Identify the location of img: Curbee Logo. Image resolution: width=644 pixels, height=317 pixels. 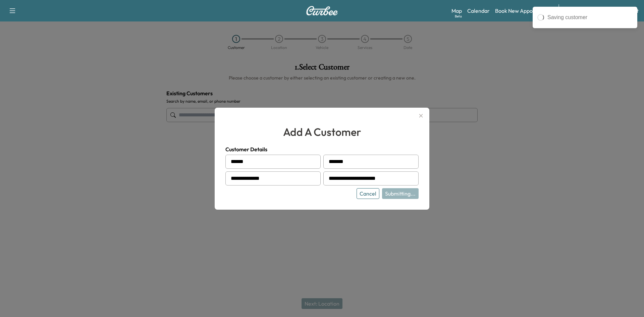
(322, 11).